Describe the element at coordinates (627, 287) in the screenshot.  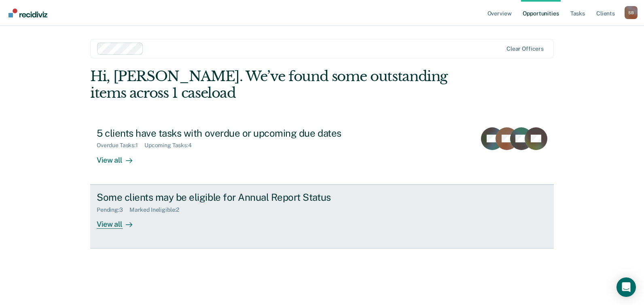
I see `div: Open Intercom Messenger` at that location.